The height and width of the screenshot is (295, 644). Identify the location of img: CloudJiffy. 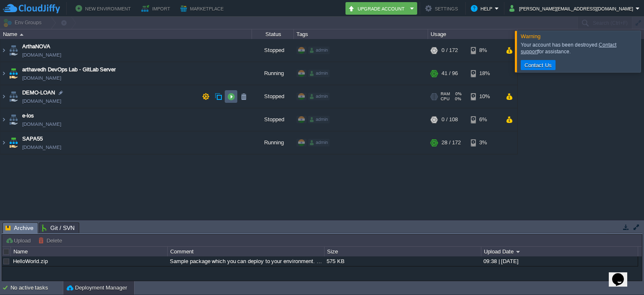
(31, 8).